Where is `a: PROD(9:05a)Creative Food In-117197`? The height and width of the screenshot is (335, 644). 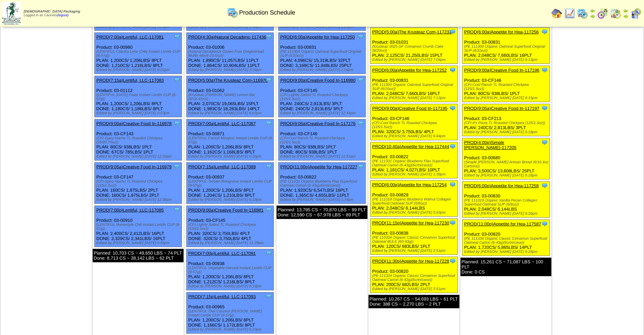
a: PROD(9:05a)Creative Food In-117197 is located at coordinates (502, 108).